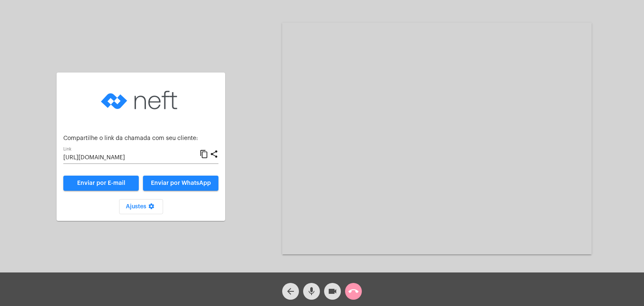 The image size is (644, 306). What do you see at coordinates (204, 154) in the screenshot?
I see `mat-icon: content_copy` at bounding box center [204, 154].